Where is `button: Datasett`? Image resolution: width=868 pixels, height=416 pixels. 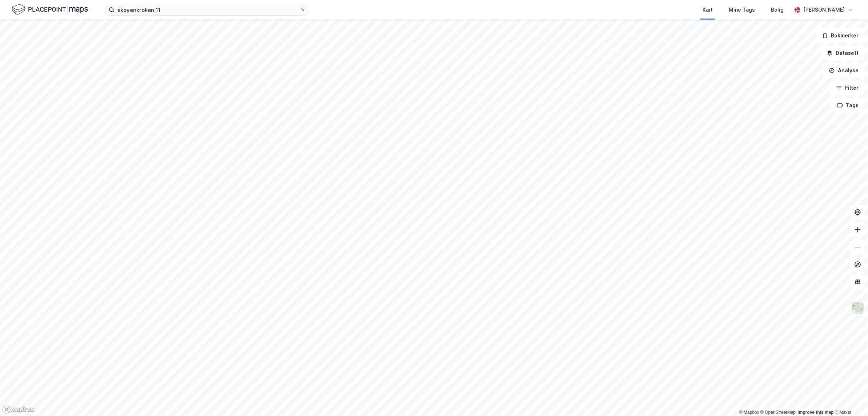 button: Datasett is located at coordinates (843, 53).